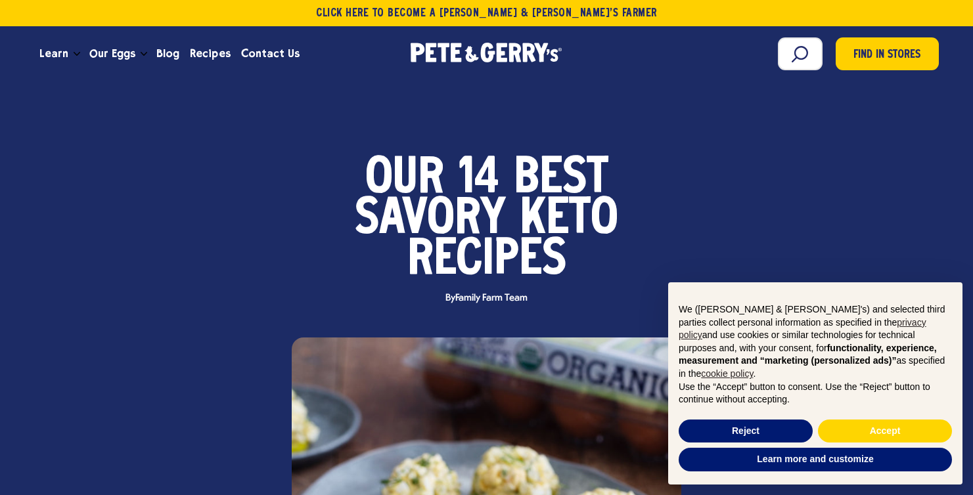 This screenshot has width=973, height=495. What do you see at coordinates (167, 54) in the screenshot?
I see `a: Blog` at bounding box center [167, 54].